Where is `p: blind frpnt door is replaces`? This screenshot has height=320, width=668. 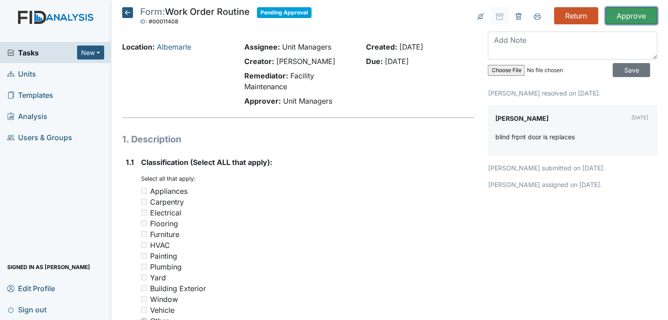
p: blind frpnt door is replaces is located at coordinates (535, 137).